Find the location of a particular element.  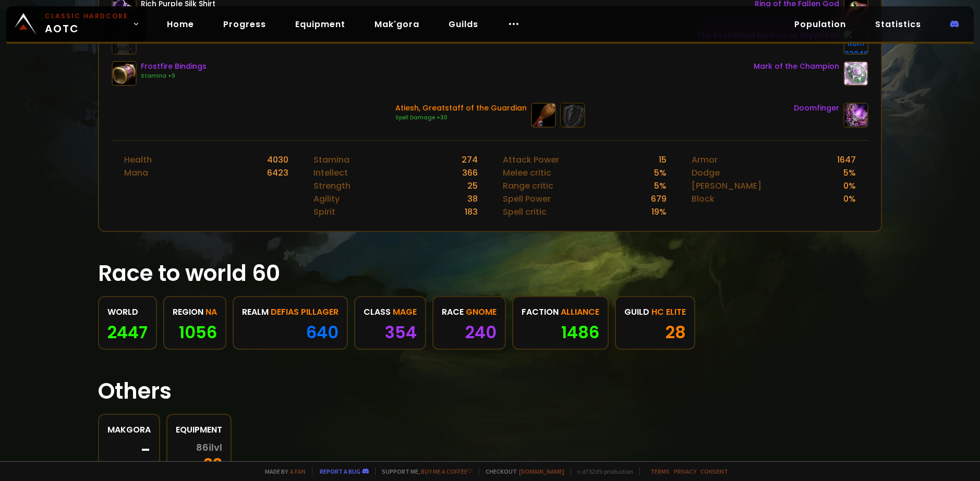

div: Spirit is located at coordinates (325, 212).